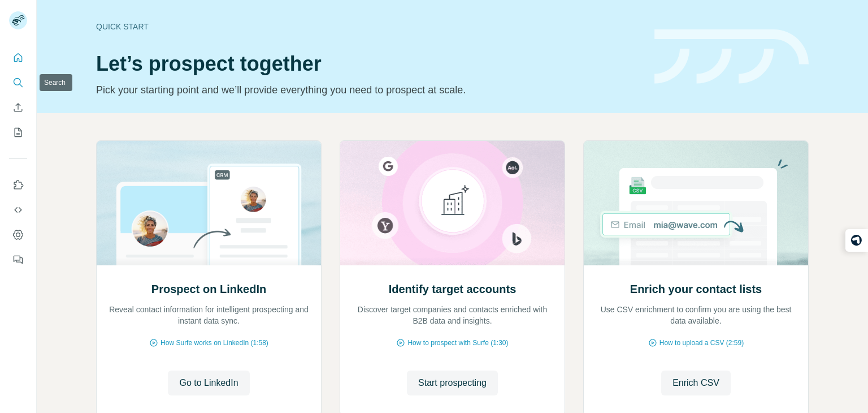 Image resolution: width=868 pixels, height=413 pixels. What do you see at coordinates (368, 90) in the screenshot?
I see `p: Pick your starting point and we’ll provide everything you need to prospect at scale.` at bounding box center [368, 90].